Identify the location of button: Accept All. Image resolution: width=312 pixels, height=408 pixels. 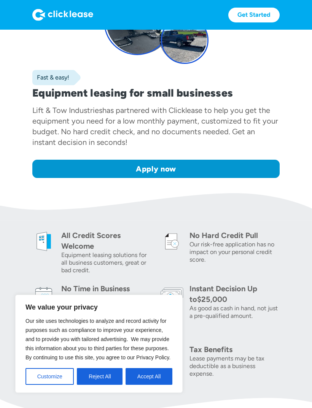
(149, 376).